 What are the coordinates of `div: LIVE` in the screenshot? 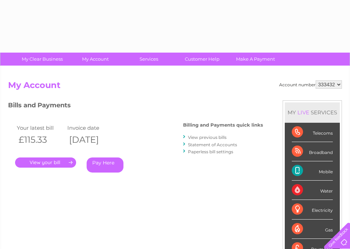 It's located at (303, 112).